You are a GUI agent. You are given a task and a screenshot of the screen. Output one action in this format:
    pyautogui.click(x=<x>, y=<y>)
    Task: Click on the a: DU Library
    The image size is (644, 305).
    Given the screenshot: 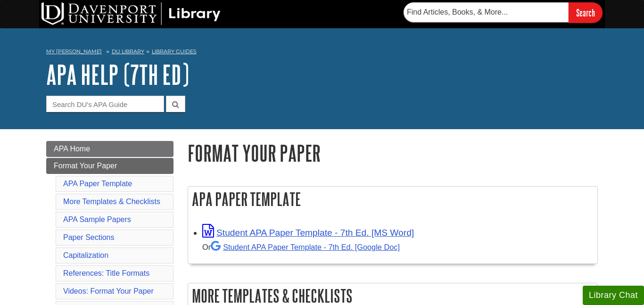 What is the action you would take?
    pyautogui.click(x=128, y=51)
    